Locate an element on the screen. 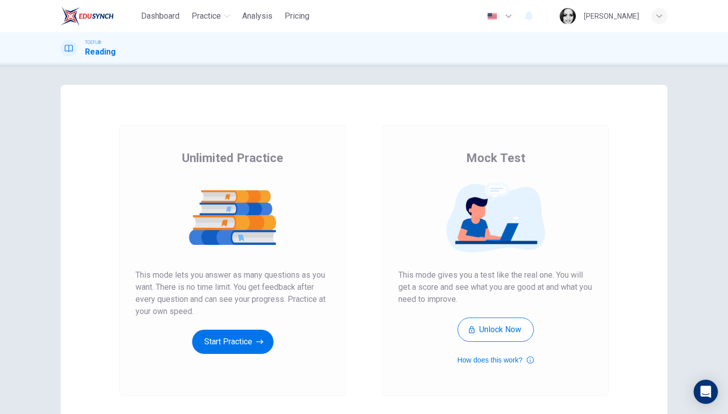  span: TOEFL® is located at coordinates (93, 42).